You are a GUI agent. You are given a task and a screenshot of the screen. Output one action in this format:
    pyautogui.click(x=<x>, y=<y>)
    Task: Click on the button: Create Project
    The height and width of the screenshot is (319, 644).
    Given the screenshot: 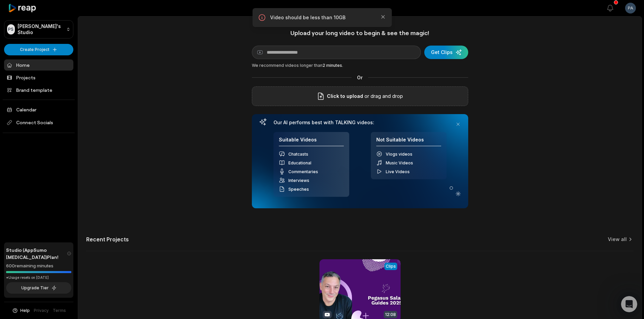 What is the action you would take?
    pyautogui.click(x=38, y=49)
    